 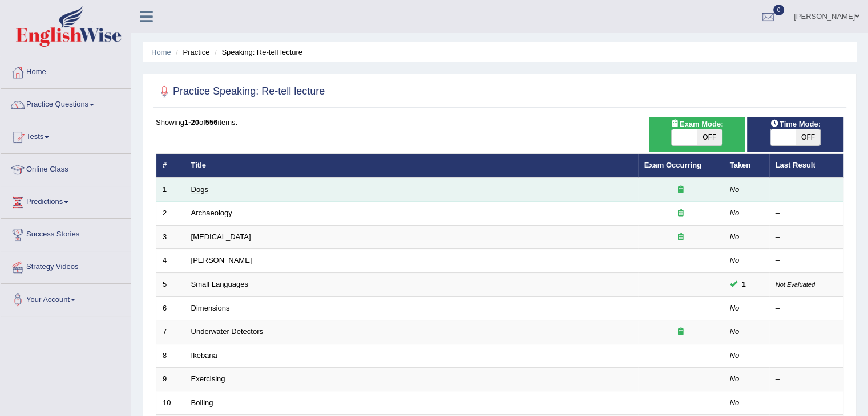 What do you see at coordinates (257, 52) in the screenshot?
I see `li: Speaking: Re-tell lecture` at bounding box center [257, 52].